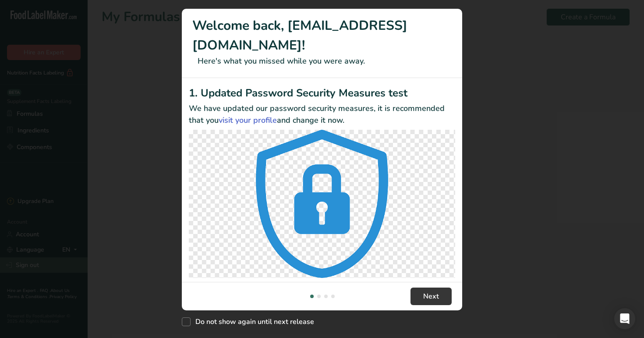  Describe the element at coordinates (252, 321) in the screenshot. I see `span: Do not show again until next release` at that location.